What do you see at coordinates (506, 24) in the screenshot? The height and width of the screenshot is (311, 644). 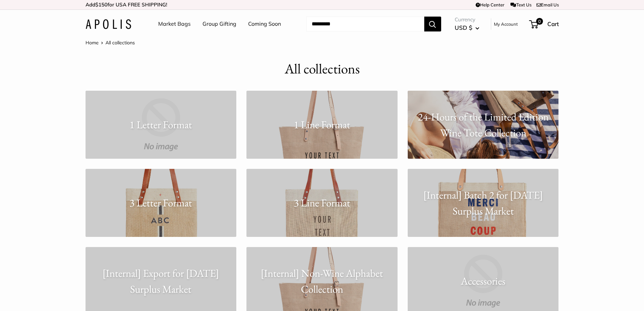 I see `a: My Account` at bounding box center [506, 24].